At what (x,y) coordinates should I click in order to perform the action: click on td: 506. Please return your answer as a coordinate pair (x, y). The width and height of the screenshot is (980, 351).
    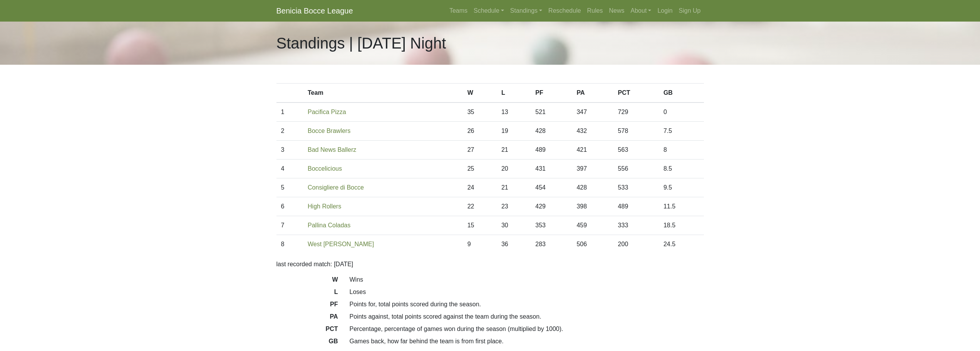
    Looking at the image, I should click on (592, 244).